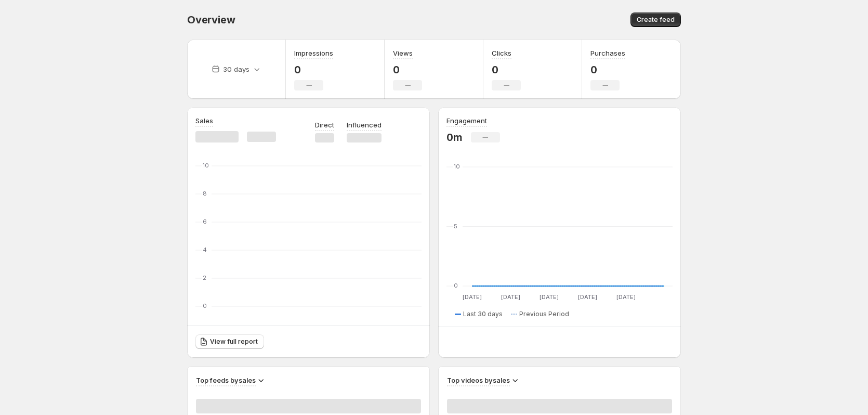 This screenshot has width=868, height=415. Describe the element at coordinates (204, 121) in the screenshot. I see `h3: Sales` at that location.